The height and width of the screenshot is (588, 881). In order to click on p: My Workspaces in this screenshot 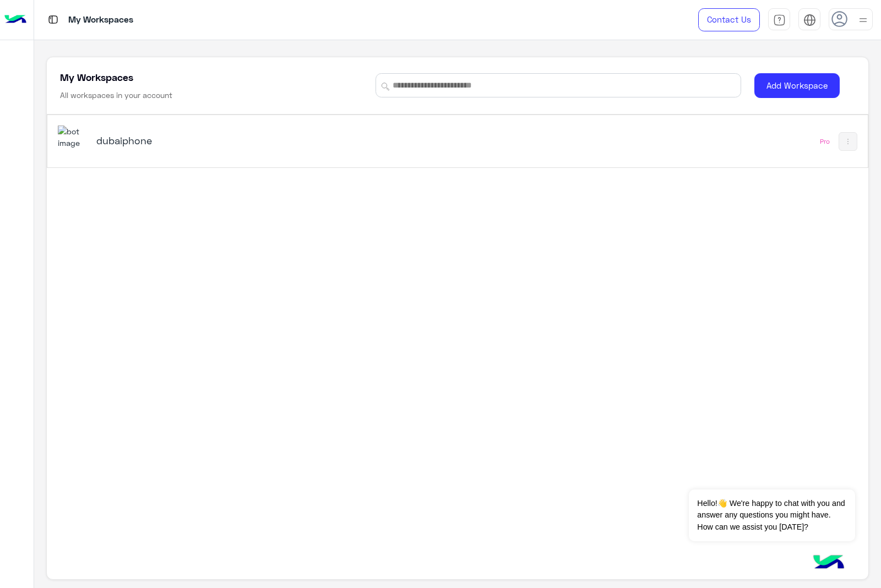, I will do `click(101, 20)`.